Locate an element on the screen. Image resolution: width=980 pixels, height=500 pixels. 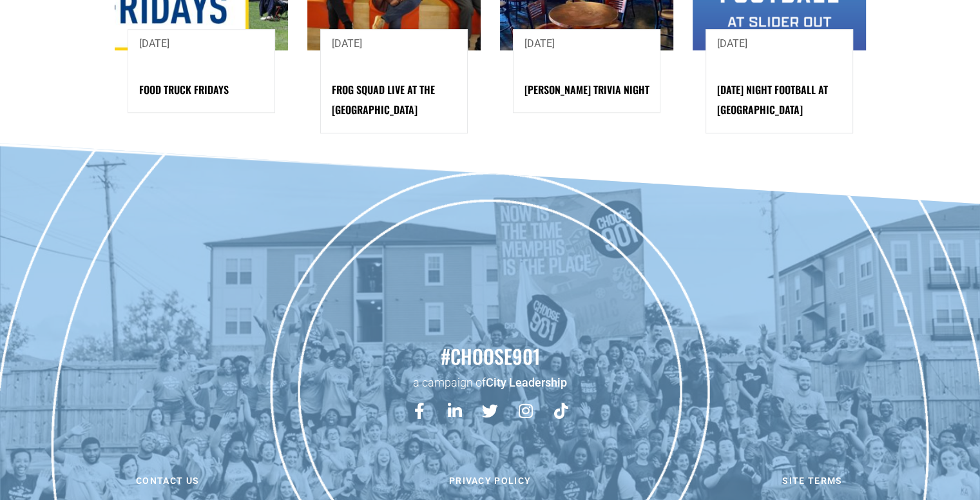
a: Privacy Policy is located at coordinates (490, 480).